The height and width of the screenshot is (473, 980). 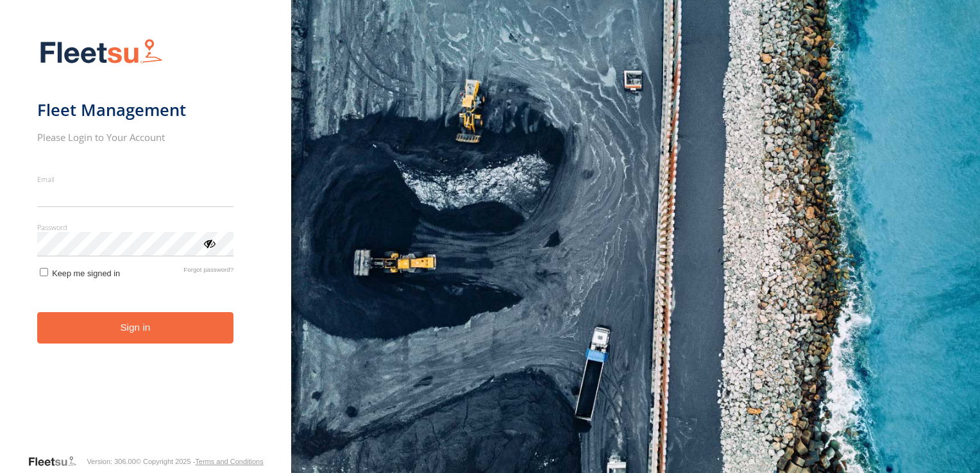 What do you see at coordinates (209, 272) in the screenshot?
I see `a: Forgot password?` at bounding box center [209, 272].